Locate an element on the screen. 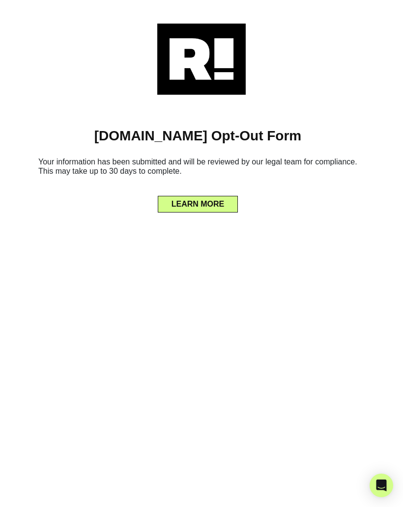 The width and height of the screenshot is (403, 507). img: Retention.com is located at coordinates (201, 59).